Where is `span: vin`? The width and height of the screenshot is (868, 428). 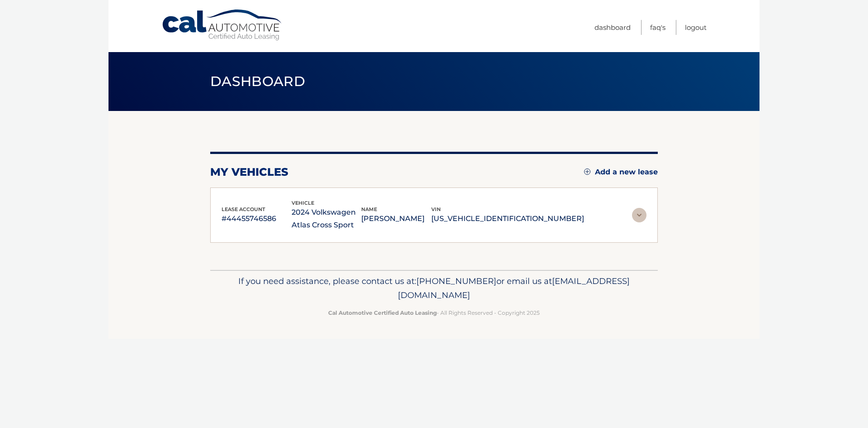 span: vin is located at coordinates (436, 209).